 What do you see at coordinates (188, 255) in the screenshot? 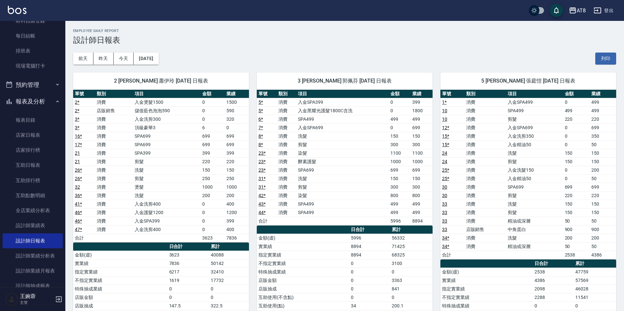
I see `td: 3623` at bounding box center [188, 255].